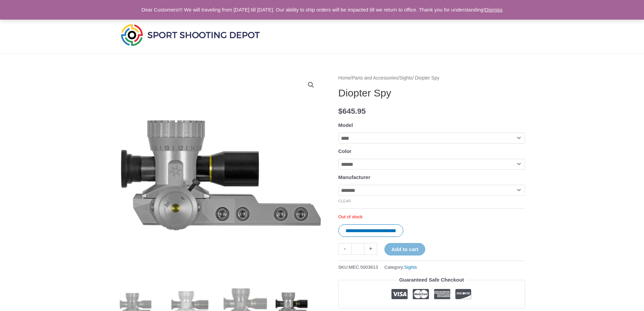  What do you see at coordinates (375, 78) in the screenshot?
I see `a: Parts and Accessories` at bounding box center [375, 78].